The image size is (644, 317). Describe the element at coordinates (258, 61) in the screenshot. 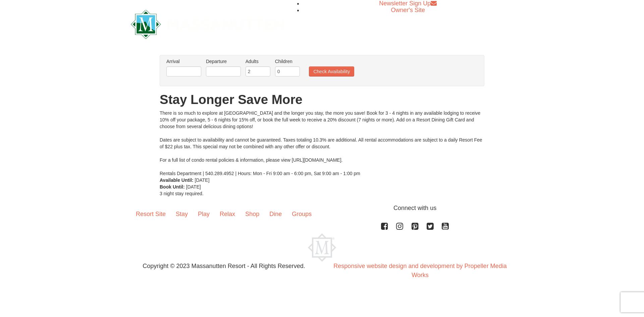

I see `label: Adults` at that location.